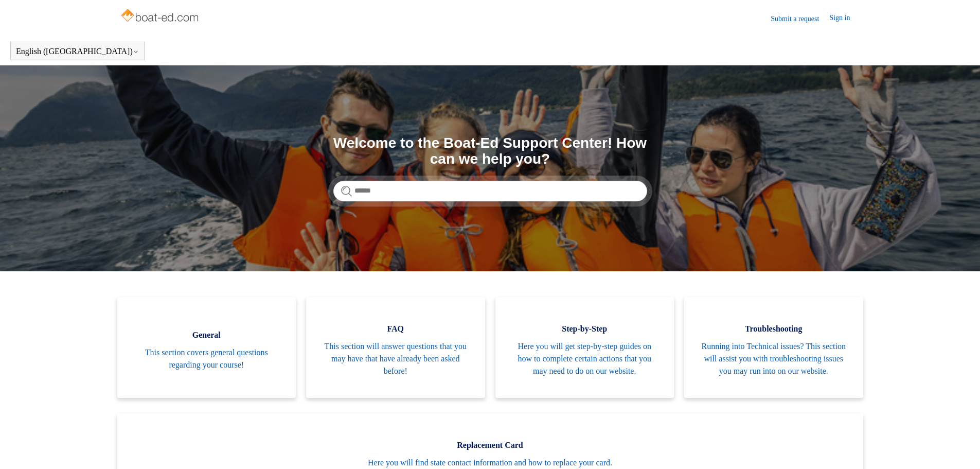 The image size is (980, 469). Describe the element at coordinates (490, 463) in the screenshot. I see `span: Here you will find state contact information and how to replace your card.` at that location.